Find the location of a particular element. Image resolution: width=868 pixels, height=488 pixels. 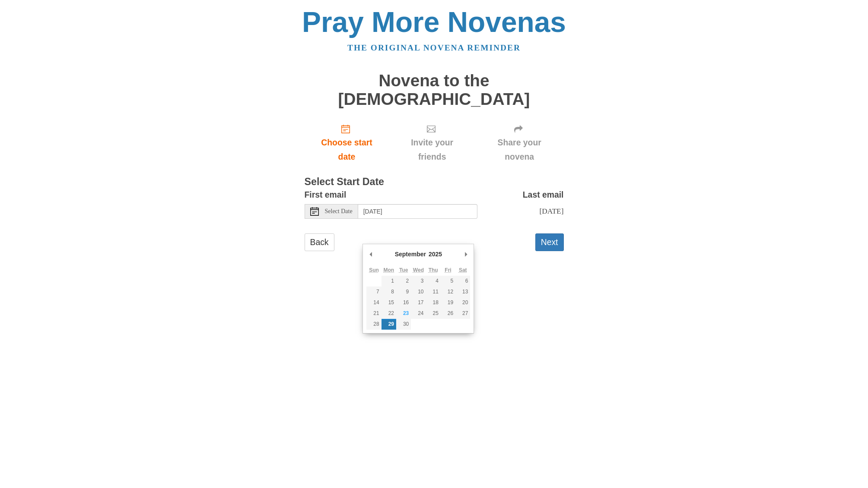

abbr: Tuesday is located at coordinates (404, 270).